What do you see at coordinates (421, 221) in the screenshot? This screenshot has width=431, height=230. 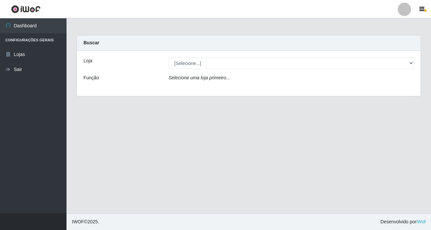 I see `a: iWof` at bounding box center [421, 221].